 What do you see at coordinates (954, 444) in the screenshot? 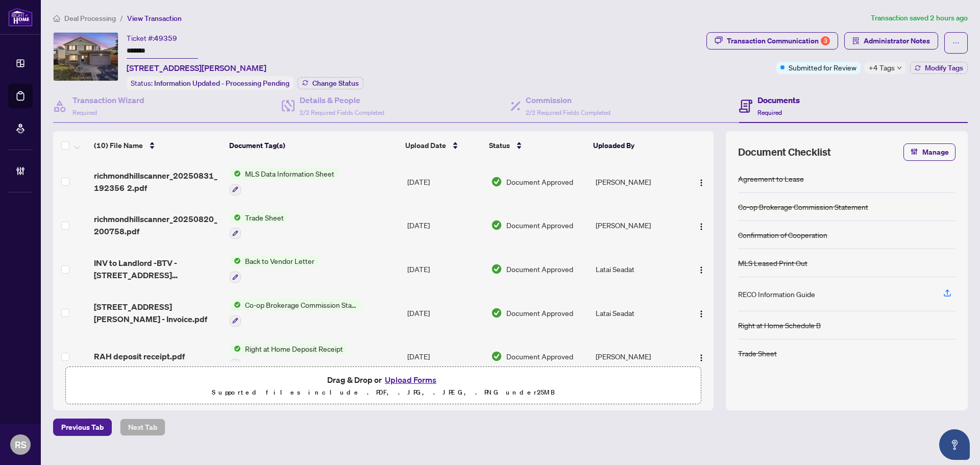
I see `button: Open asap` at bounding box center [954, 444].